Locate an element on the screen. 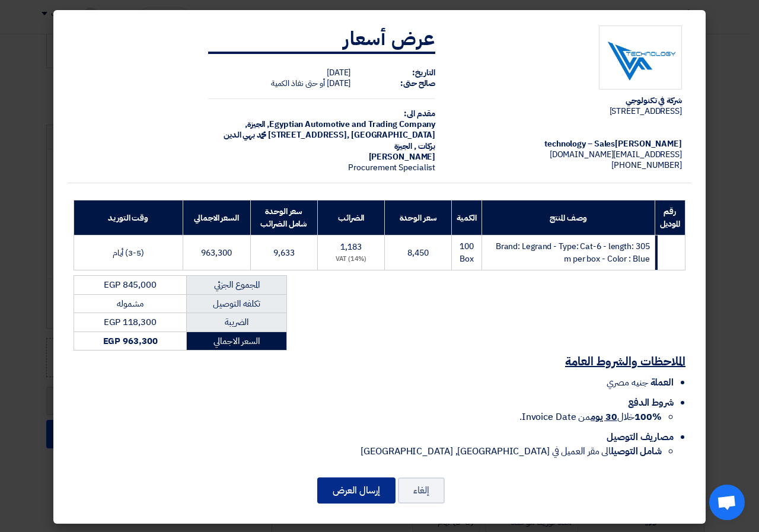 This screenshot has width=759, height=532. td: EGP 845,000 is located at coordinates (130, 285).